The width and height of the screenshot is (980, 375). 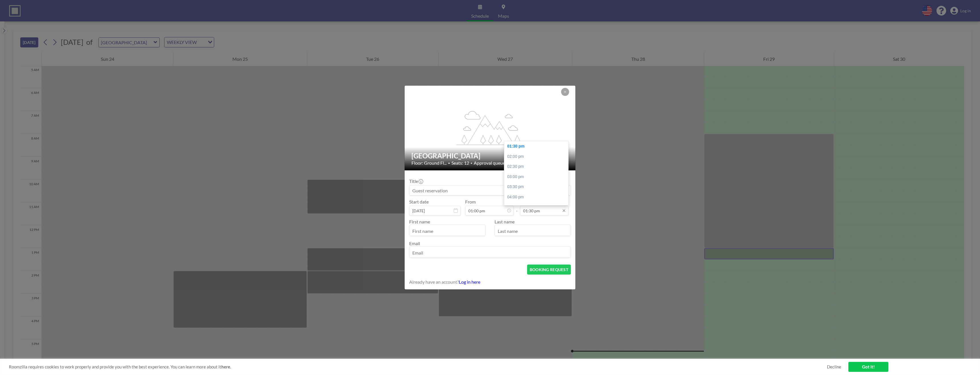 I want to click on input: Last name, so click(x=533, y=231).